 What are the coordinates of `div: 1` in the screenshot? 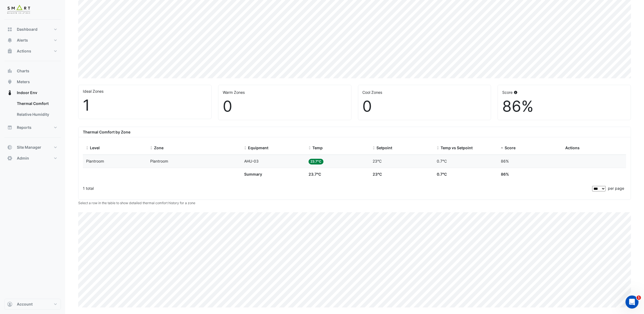 It's located at (145, 105).